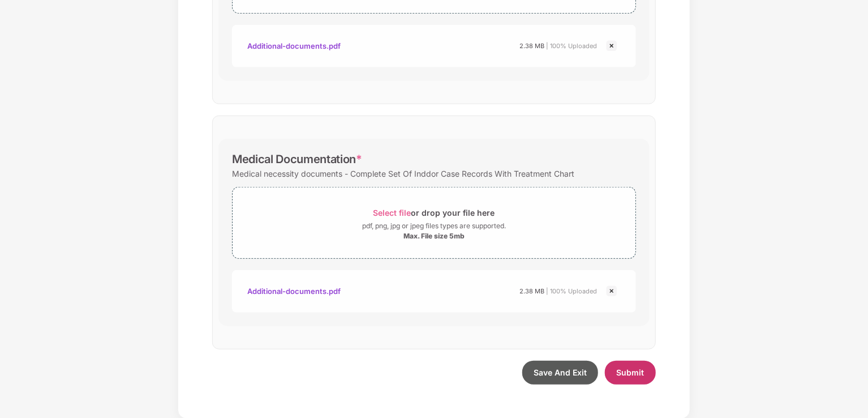  What do you see at coordinates (434, 236) in the screenshot?
I see `div: Max. File size 5mb` at bounding box center [434, 236].